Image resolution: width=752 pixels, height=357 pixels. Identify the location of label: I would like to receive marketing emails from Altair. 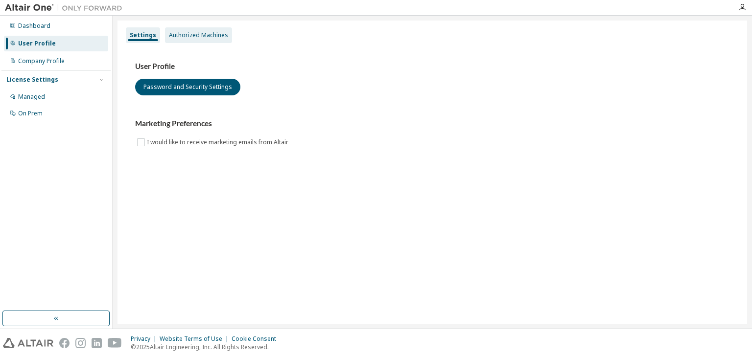
(218, 142).